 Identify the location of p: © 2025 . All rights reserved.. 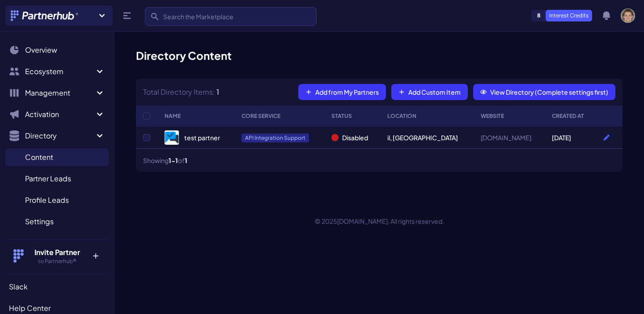
(379, 221).